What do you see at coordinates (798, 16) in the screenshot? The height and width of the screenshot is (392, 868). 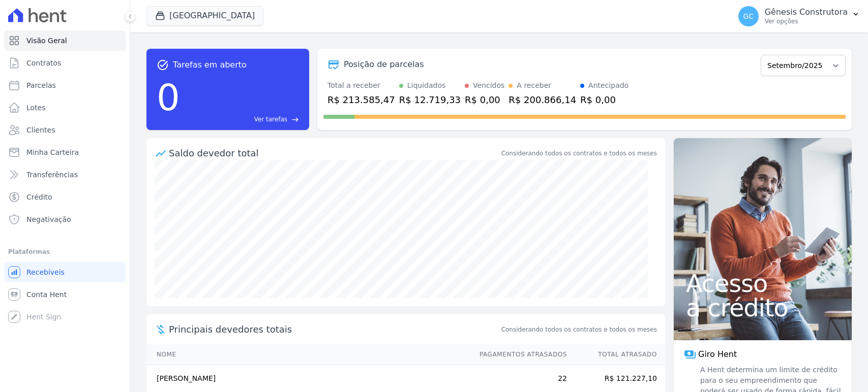 I see `button: GC Gênesis Construtora Ver opções` at bounding box center [798, 16].